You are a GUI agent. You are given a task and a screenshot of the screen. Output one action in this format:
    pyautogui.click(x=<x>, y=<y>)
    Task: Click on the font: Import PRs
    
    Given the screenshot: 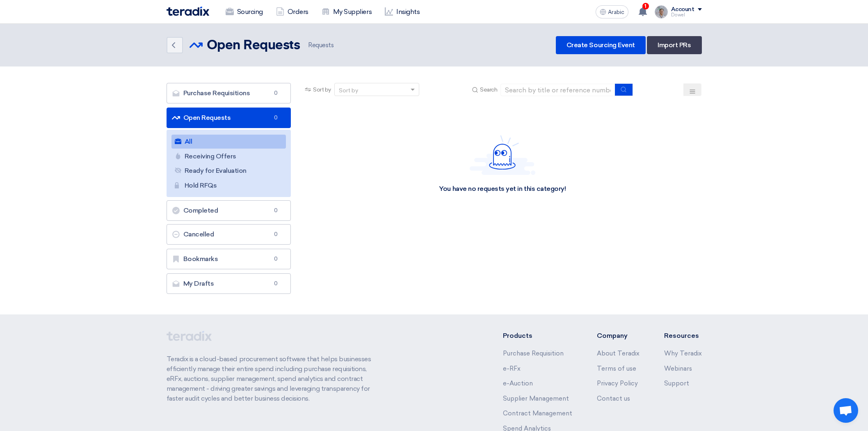 What is the action you would take?
    pyautogui.click(x=674, y=45)
    